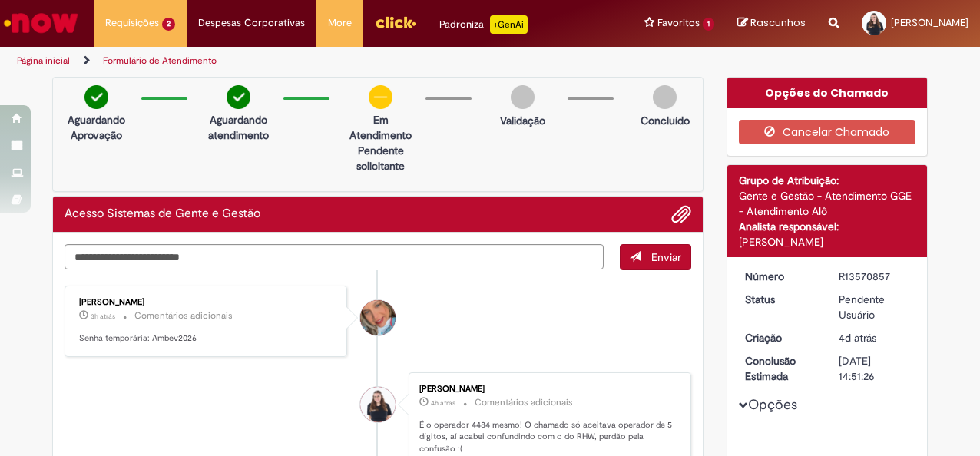  Describe the element at coordinates (396, 22) in the screenshot. I see `img: click_logo_yellow_360x200.png` at that location.